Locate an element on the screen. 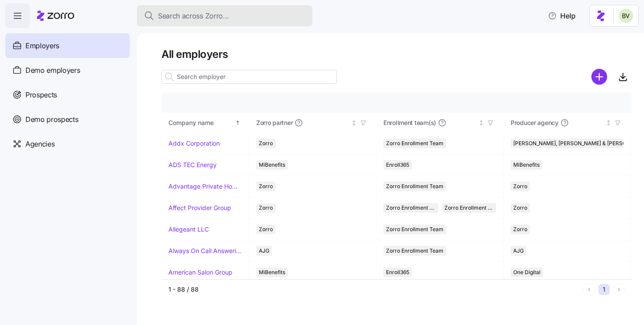  span: Demo prospects is located at coordinates (52, 119).